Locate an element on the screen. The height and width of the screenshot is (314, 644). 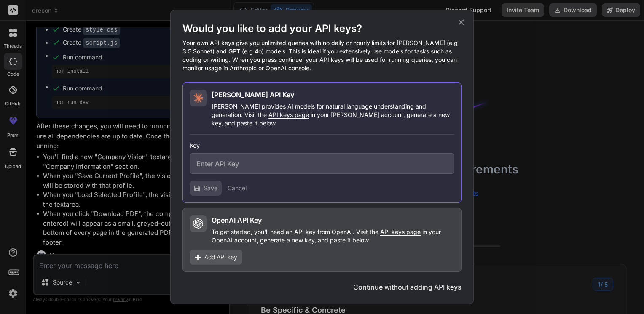
p: To get started, you'll need an API key from OpenAI. Visit the in your OpenAI account, generate a ... is located at coordinates (333, 236).